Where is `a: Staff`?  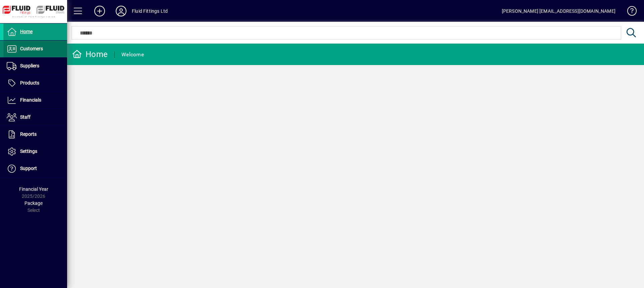 a: Staff is located at coordinates (35, 117).